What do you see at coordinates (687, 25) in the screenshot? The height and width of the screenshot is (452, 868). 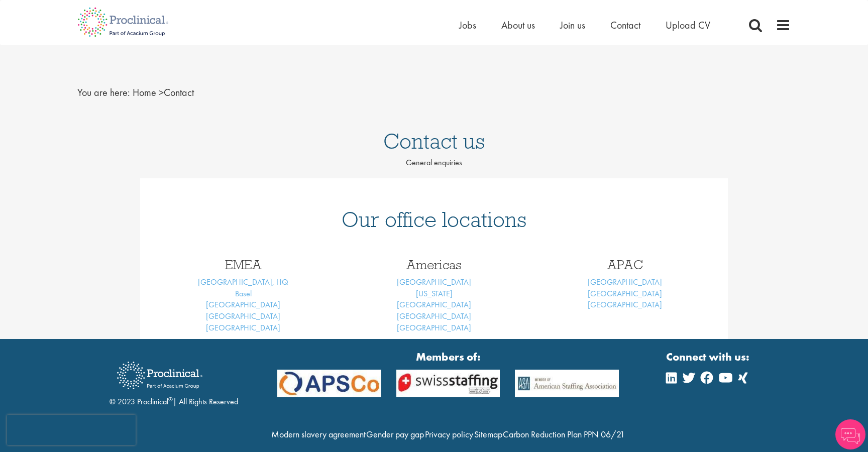 I see `span: Upload CV` at bounding box center [687, 25].